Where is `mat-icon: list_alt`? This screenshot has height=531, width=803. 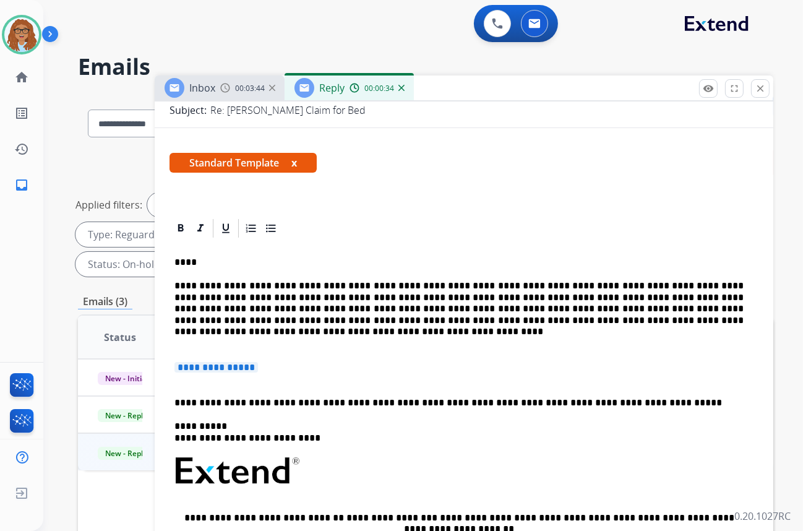
mat-icon: list_alt is located at coordinates (22, 113).